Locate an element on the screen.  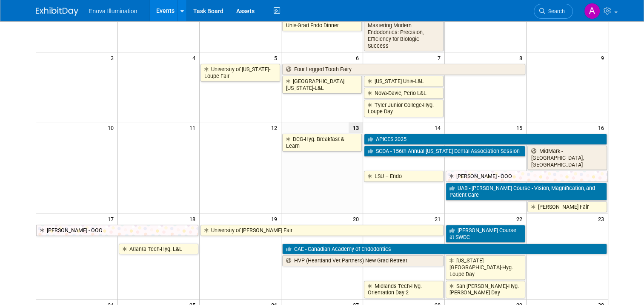
span: 14 is located at coordinates (439, 127).